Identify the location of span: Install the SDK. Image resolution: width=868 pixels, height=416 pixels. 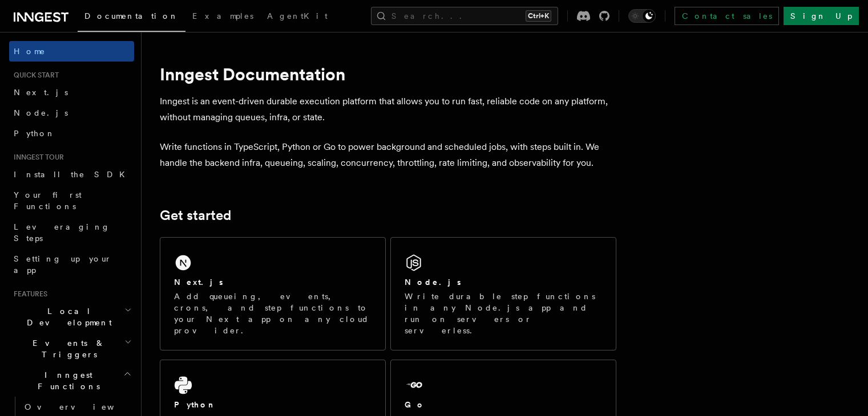
(73, 174).